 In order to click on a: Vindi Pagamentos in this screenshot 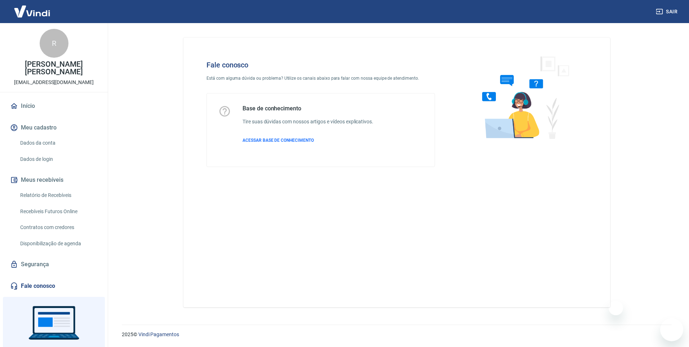, I will do `click(159, 334)`.